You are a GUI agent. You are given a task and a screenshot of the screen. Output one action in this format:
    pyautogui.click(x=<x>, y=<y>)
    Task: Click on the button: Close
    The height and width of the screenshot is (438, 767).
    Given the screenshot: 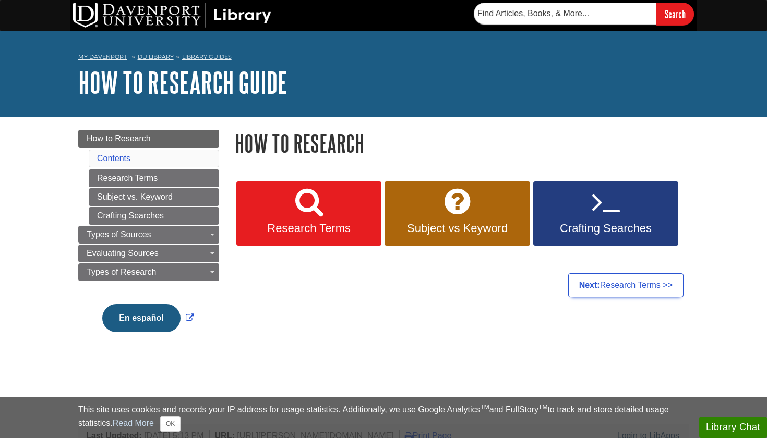 What is the action you would take?
    pyautogui.click(x=170, y=424)
    